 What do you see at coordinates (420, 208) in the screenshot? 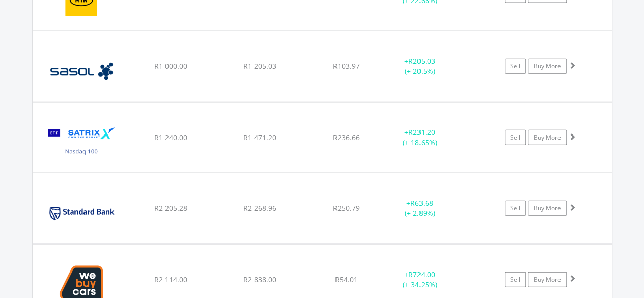
I see `div: + (+ 2.89%)` at bounding box center [420, 208].